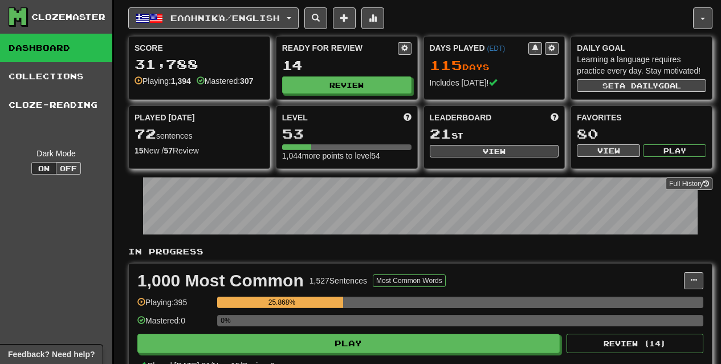  Describe the element at coordinates (689, 184) in the screenshot. I see `a: Full History` at that location.